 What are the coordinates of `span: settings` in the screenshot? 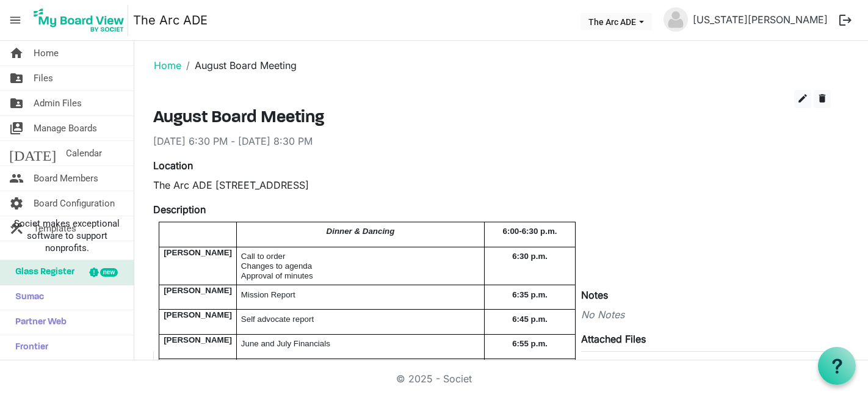 It's located at (16, 203).